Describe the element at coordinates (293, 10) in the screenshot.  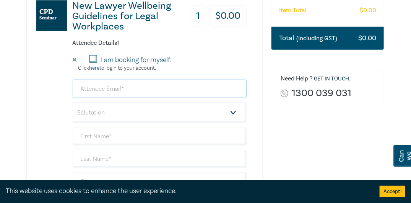
I see `h6: Item Total` at that location.